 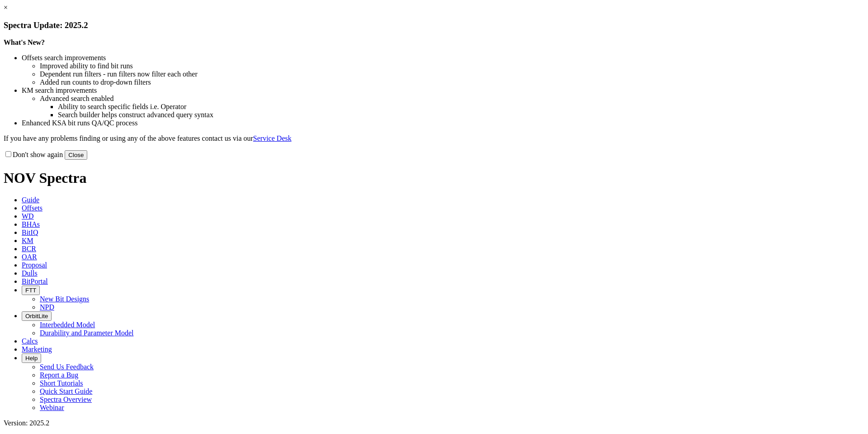 I want to click on span: Guide, so click(x=30, y=200).